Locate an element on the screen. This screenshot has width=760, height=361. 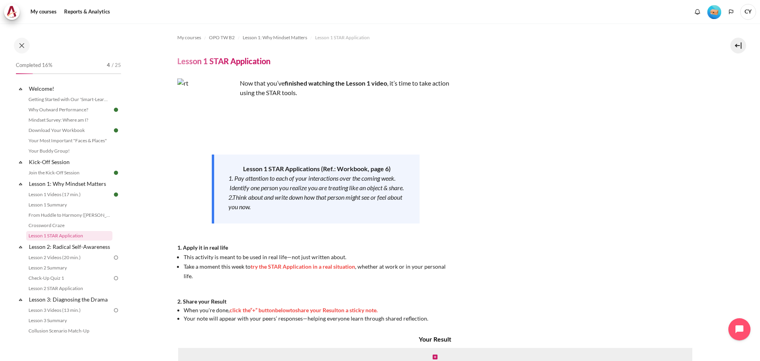
a: Lesson 1 Videos (17 min.) is located at coordinates (69, 194).